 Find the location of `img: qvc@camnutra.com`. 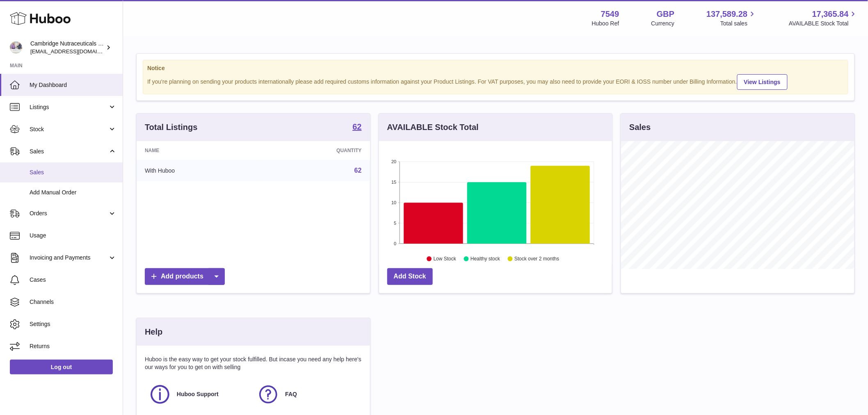

img: qvc@camnutra.com is located at coordinates (16, 48).